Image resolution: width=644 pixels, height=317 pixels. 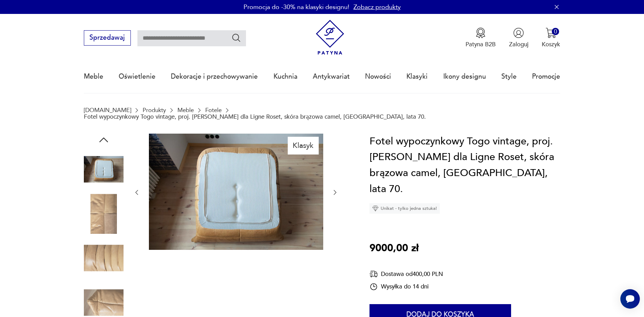 I want to click on a: Ikony designu, so click(x=465, y=77).